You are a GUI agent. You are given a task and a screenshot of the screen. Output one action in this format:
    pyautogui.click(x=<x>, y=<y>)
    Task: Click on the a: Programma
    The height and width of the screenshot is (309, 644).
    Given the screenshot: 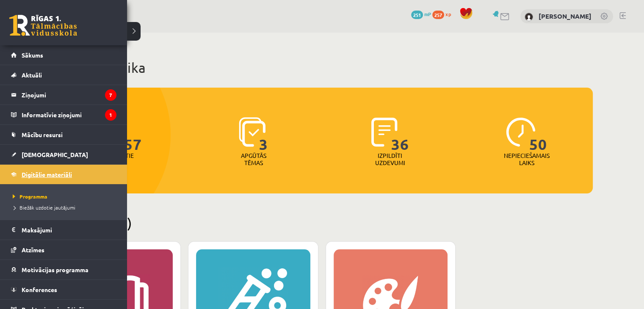 What is the action you would take?
    pyautogui.click(x=64, y=197)
    